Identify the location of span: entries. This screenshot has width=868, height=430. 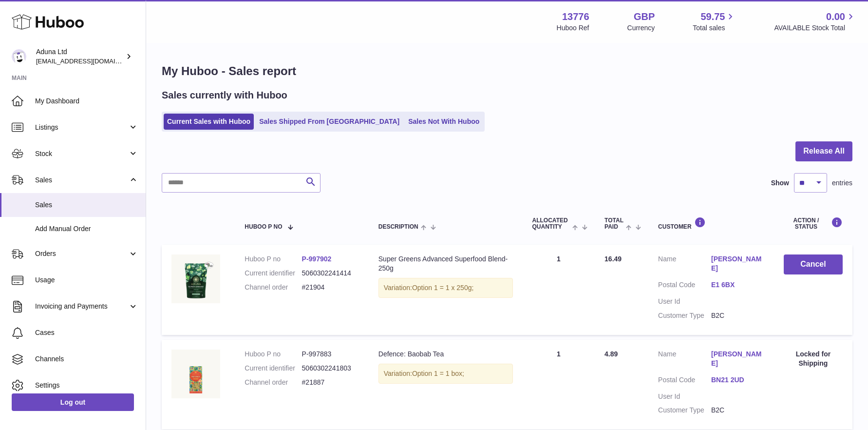
(842, 183).